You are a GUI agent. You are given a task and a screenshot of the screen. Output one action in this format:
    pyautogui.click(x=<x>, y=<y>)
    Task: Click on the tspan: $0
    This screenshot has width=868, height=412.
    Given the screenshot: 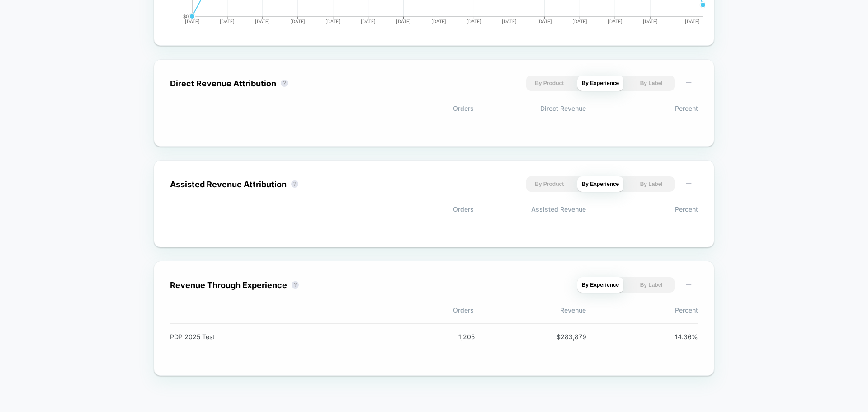 What is the action you would take?
    pyautogui.click(x=186, y=16)
    